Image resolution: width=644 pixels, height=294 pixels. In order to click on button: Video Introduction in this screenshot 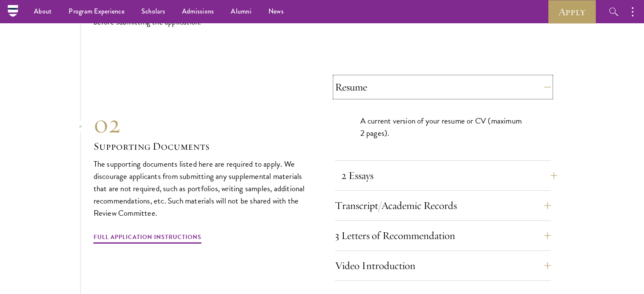, I will do `click(443, 266)`.